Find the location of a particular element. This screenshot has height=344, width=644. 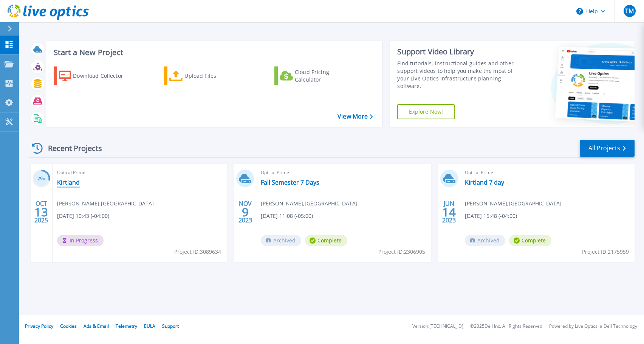

span: 13 is located at coordinates (41, 212).